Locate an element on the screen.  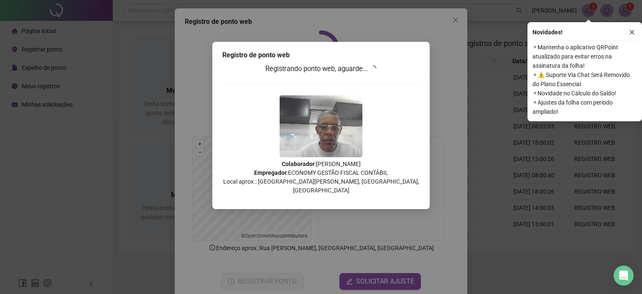
div: Registro de ponto web is located at coordinates (321, 55).